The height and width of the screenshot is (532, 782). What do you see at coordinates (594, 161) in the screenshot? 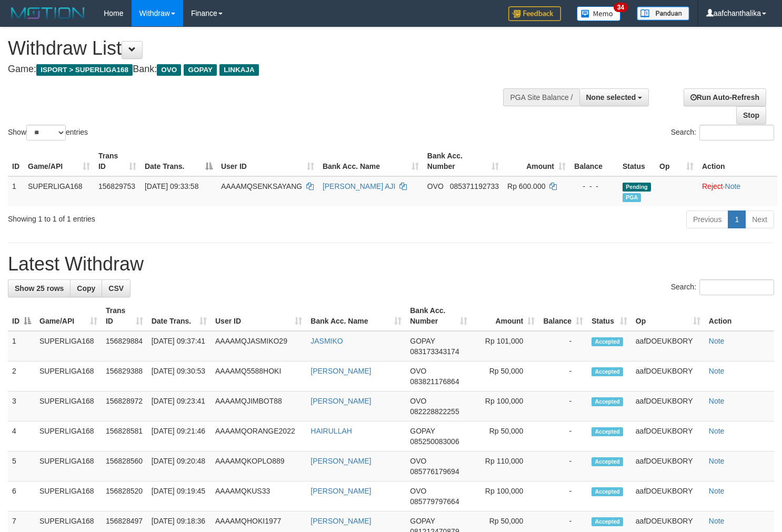
I see `th: Balance` at bounding box center [594, 161].